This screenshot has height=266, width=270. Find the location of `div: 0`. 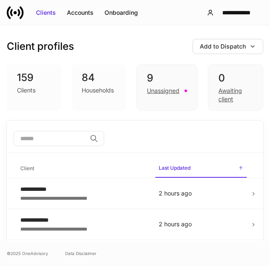

div: 0 is located at coordinates (235, 78).